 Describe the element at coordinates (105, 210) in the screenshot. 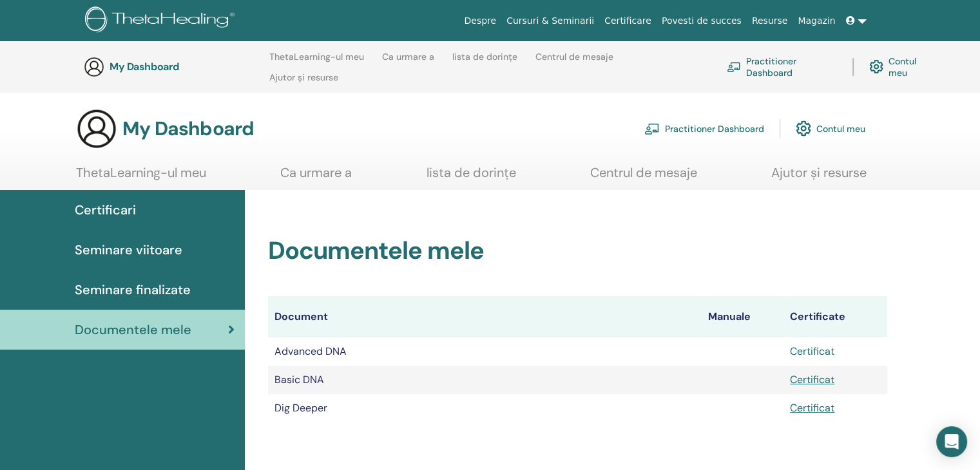

I see `span: Certificari` at that location.